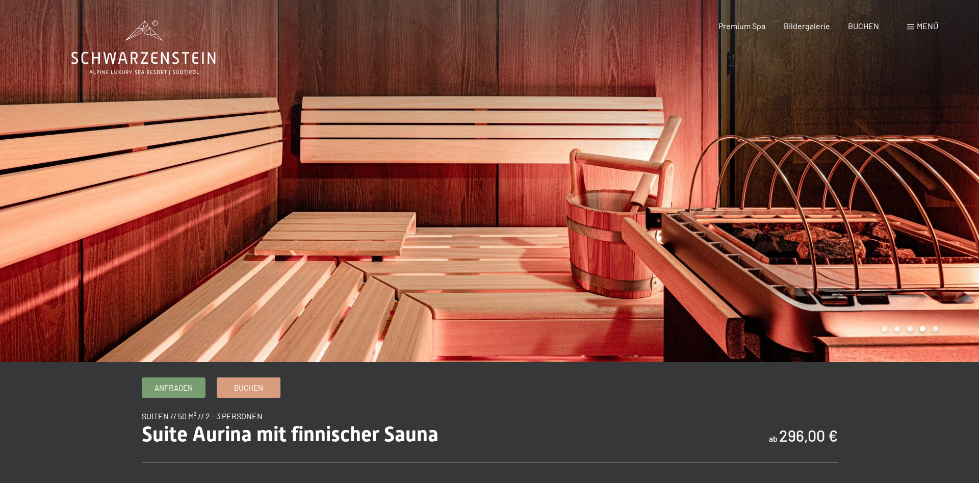 Image resolution: width=979 pixels, height=483 pixels. What do you see at coordinates (248, 387) in the screenshot?
I see `a: Buchen` at bounding box center [248, 387].